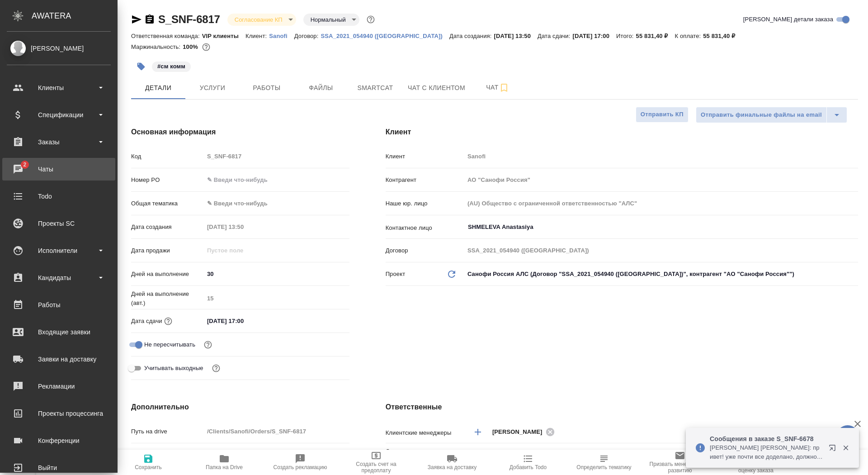 The height and width of the screenshot is (475, 868). Describe the element at coordinates (528, 467) in the screenshot. I see `span: Добавить Todo` at that location.